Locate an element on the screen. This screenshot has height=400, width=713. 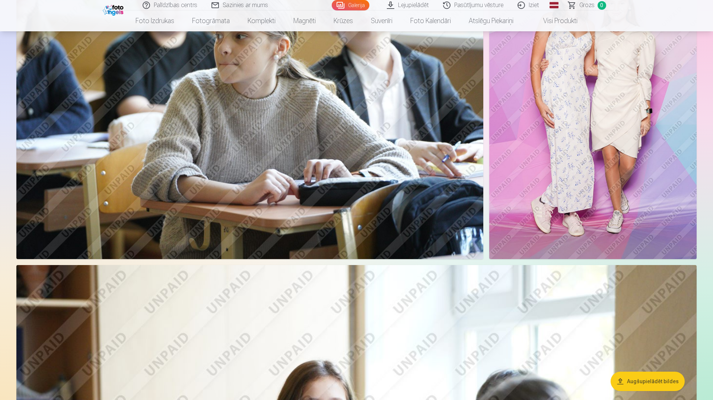
a: Magnēti is located at coordinates (305, 21).